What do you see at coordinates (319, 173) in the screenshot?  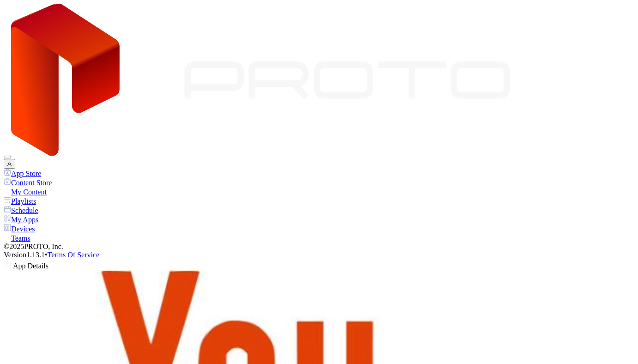 I see `div: App Store` at bounding box center [319, 173].